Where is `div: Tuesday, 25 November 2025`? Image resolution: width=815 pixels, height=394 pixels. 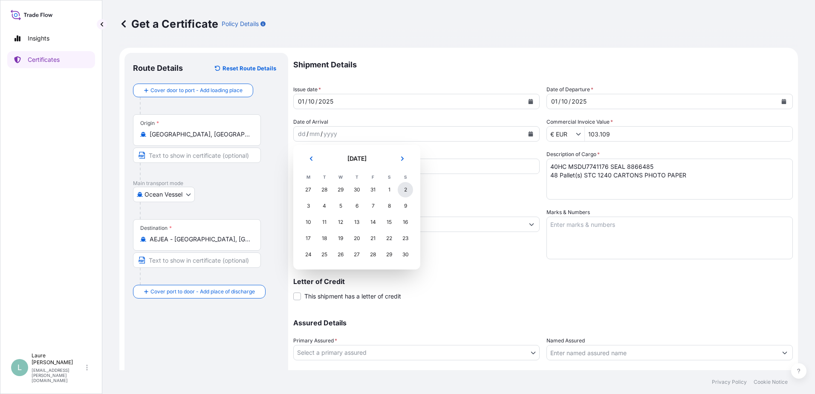
div: Tuesday, 25 November 2025 is located at coordinates (324, 254).